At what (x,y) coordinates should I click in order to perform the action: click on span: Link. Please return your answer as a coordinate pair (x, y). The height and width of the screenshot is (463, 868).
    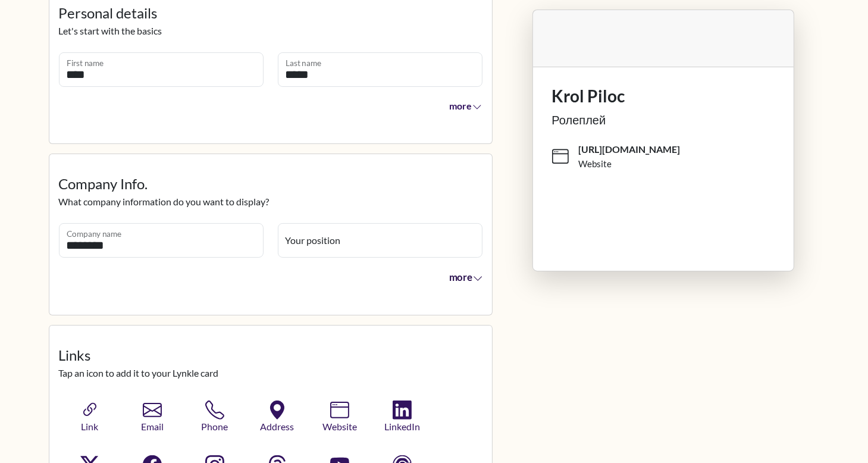
    Looking at the image, I should click on (90, 427).